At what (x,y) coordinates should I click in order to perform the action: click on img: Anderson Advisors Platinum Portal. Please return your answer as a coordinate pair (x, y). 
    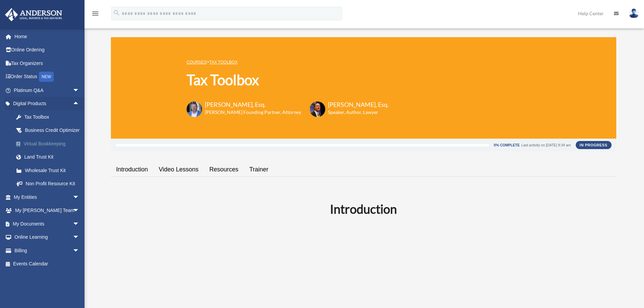
    Looking at the image, I should click on (34, 15).